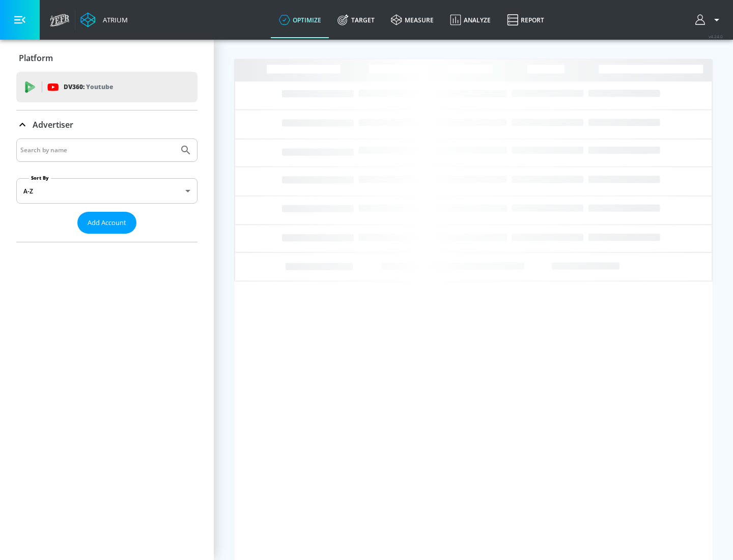  Describe the element at coordinates (97, 150) in the screenshot. I see `input: Search by name` at that location.